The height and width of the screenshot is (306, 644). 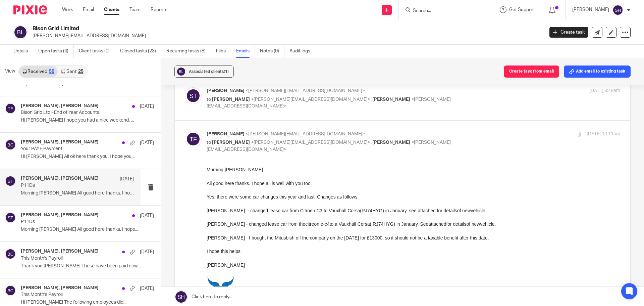 What do you see at coordinates (223, 51) in the screenshot?
I see `a: Files` at bounding box center [223, 51].